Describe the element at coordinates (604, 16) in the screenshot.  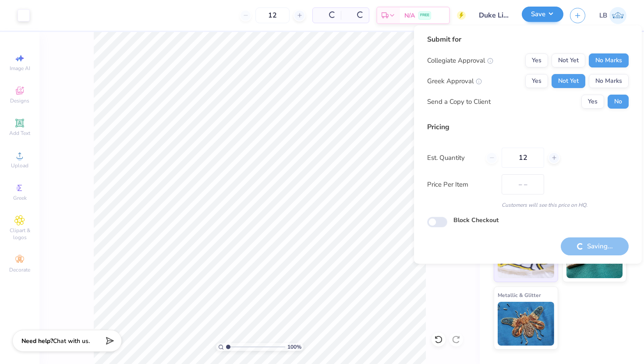
I see `span: LB` at that location.